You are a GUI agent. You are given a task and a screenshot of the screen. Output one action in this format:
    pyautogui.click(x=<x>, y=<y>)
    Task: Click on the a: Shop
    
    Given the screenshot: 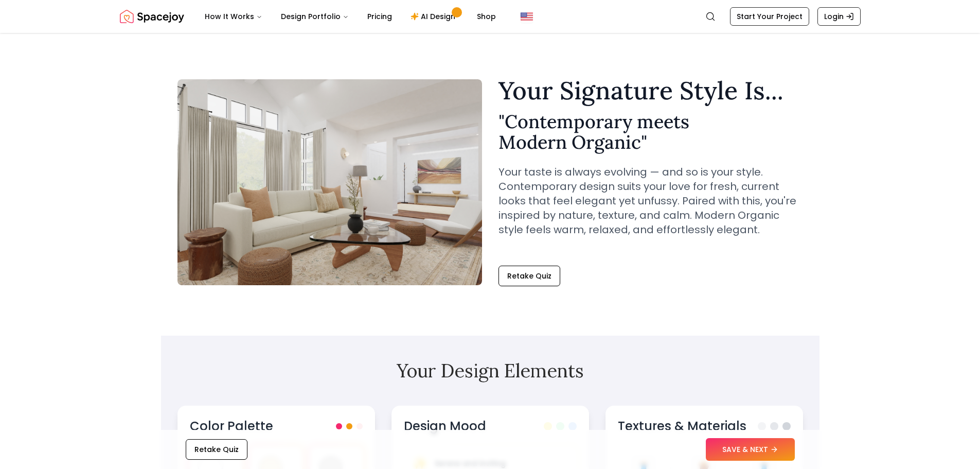 What is the action you would take?
    pyautogui.click(x=486, y=17)
    